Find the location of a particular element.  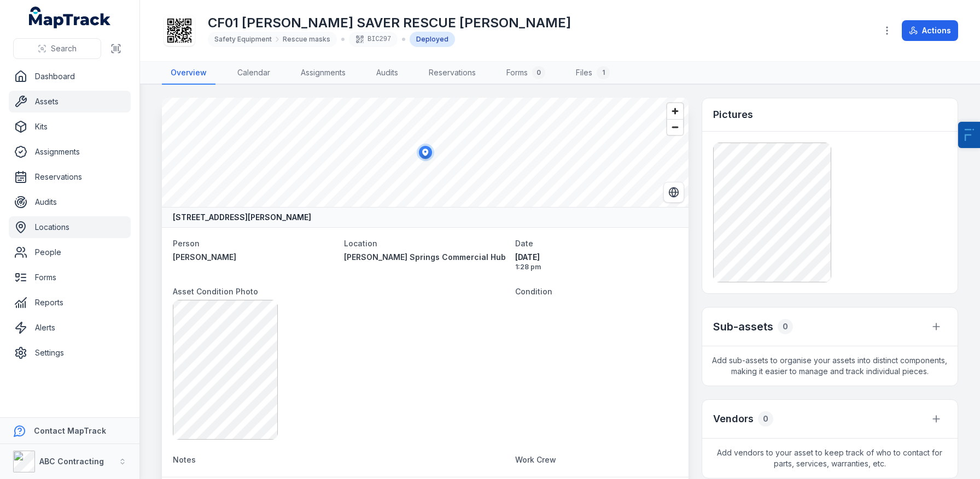

h3: Vendors is located at coordinates (733, 419).